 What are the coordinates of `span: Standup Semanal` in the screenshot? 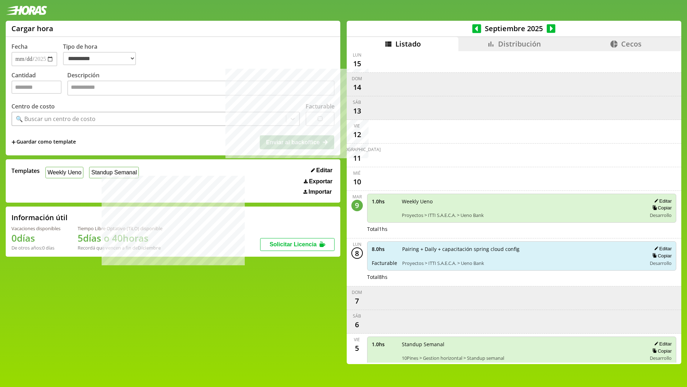 It's located at (521, 344).